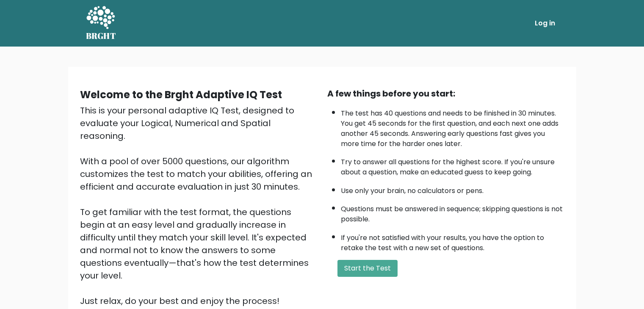 Image resolution: width=644 pixels, height=309 pixels. I want to click on li: Try to answer all questions for the highest score. If you're unsure about a question, make an edu..., so click(453, 165).